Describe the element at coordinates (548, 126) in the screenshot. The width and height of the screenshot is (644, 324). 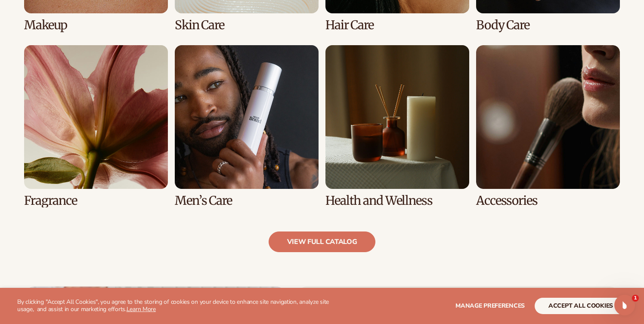
I see `div: 8 / 8` at that location.